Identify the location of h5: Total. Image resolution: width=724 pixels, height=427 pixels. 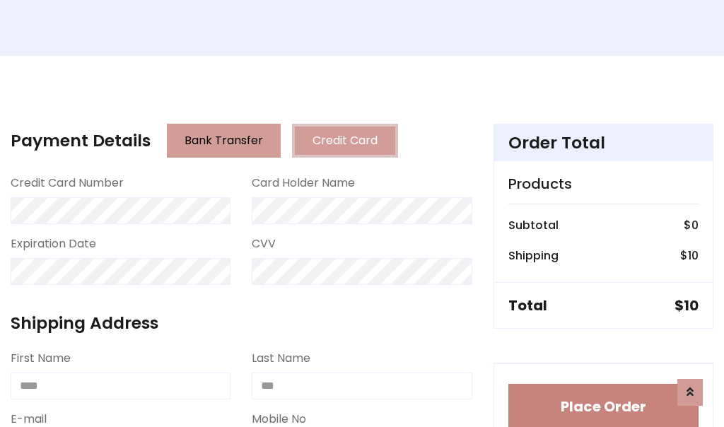
(527, 305).